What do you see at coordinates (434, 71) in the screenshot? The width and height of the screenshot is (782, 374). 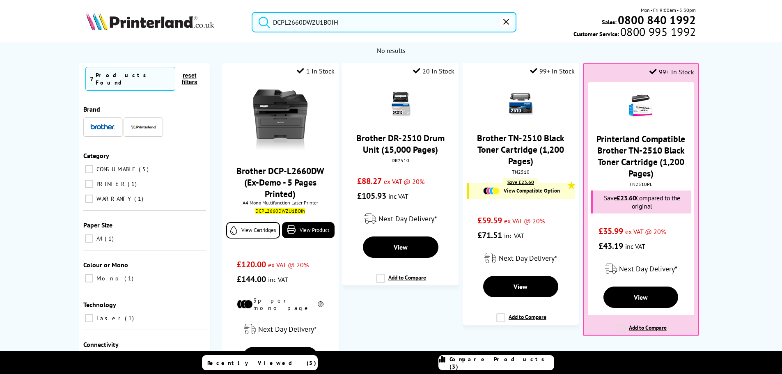 I see `div: 20 In Stock` at bounding box center [434, 71].